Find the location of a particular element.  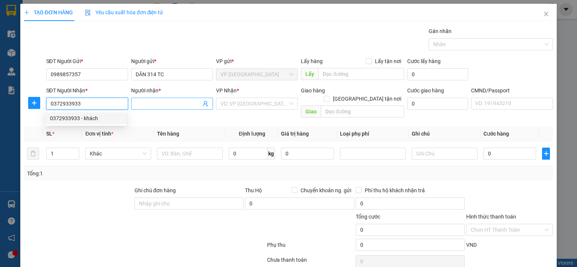

img: icon is located at coordinates (88, 13).